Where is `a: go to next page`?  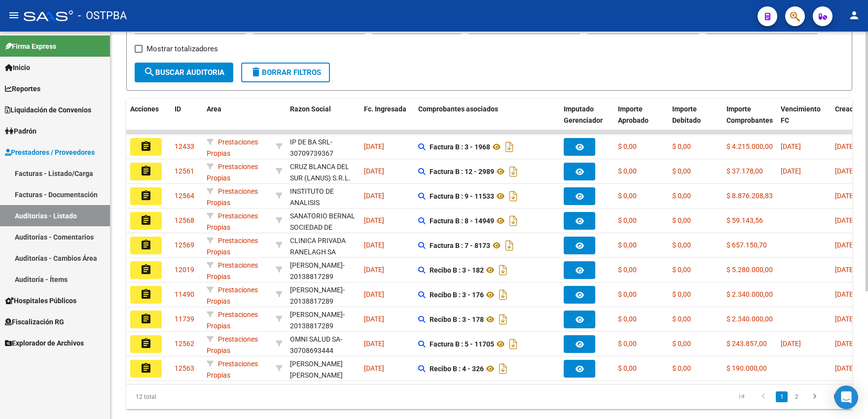
a: go to next page is located at coordinates (814, 397).